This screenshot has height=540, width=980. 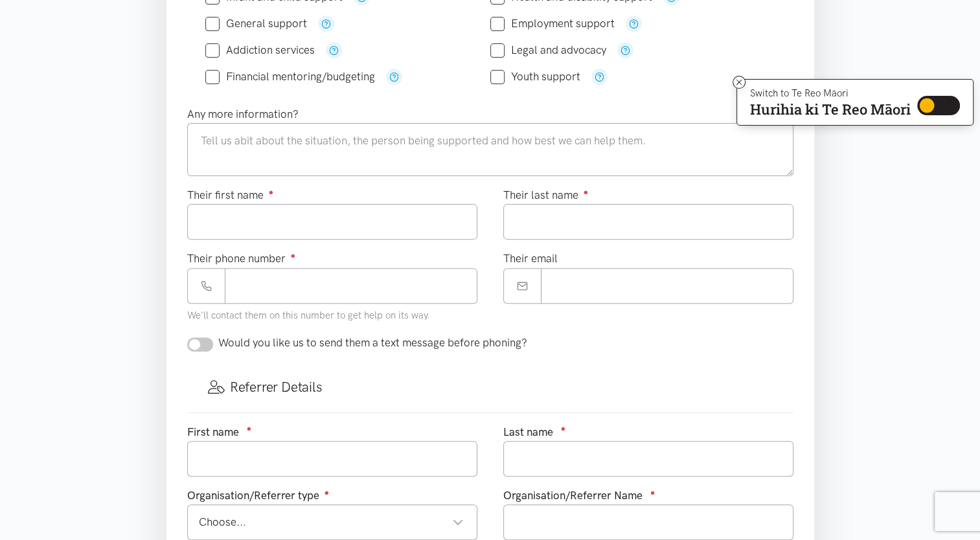 I want to click on p: Switch to Te Reo Māori, so click(x=830, y=93).